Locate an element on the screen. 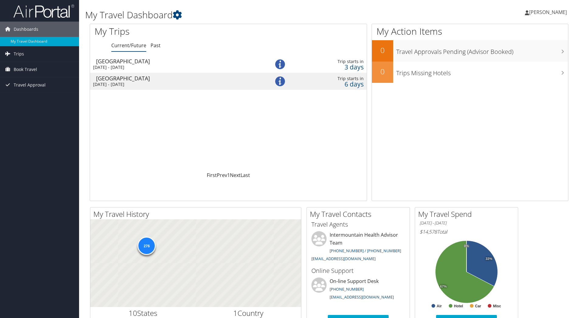 This screenshot has width=579, height=318. tspan: 0% is located at coordinates (467, 246).